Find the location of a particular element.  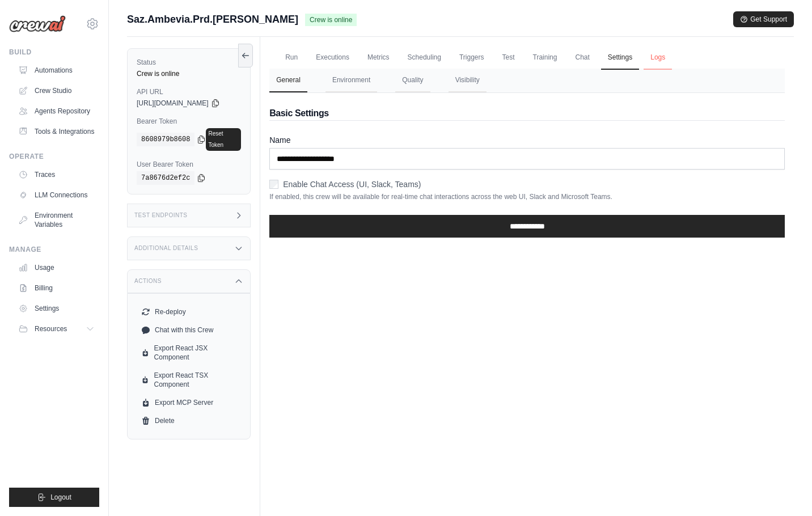

label: Bearer Token is located at coordinates (189, 121).